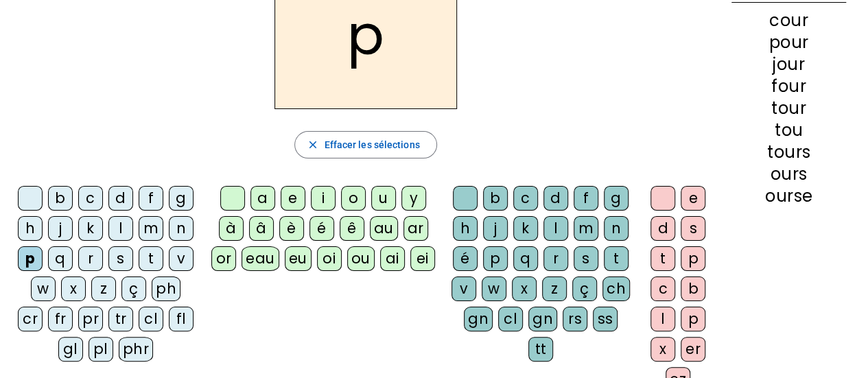 The height and width of the screenshot is (378, 868). Describe the element at coordinates (101, 349) in the screenshot. I see `div: pl` at that location.